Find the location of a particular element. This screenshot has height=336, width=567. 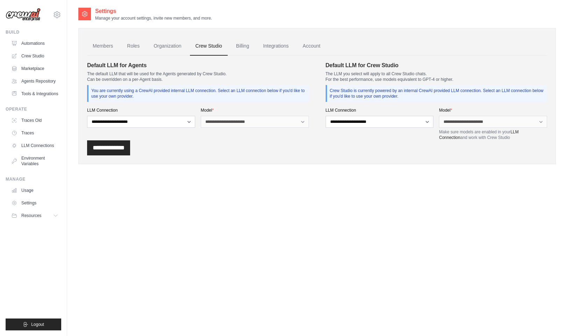

a: Integrations is located at coordinates (276, 46).